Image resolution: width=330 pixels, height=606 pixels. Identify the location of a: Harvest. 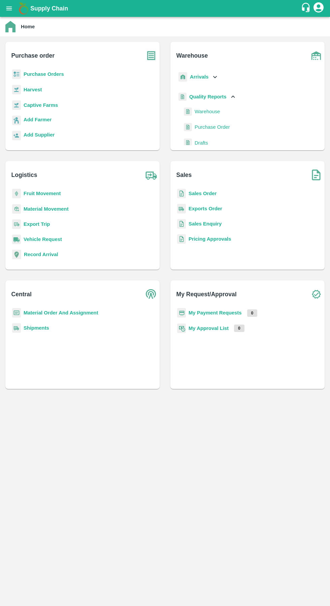
(33, 90).